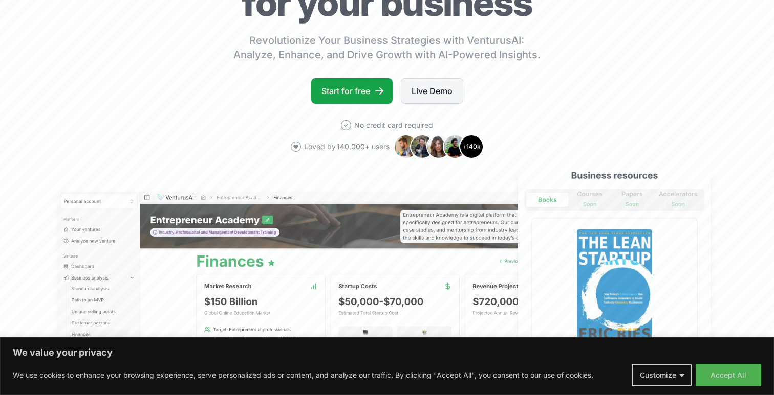  I want to click on img: Avatar 1, so click(406, 147).